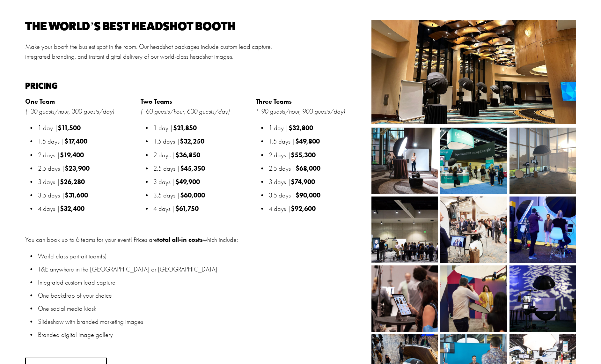 This screenshot has height=364, width=601. What do you see at coordinates (405, 299) in the screenshot?
I see `img: 23-08-21_TDP_BTS_017.jpg` at bounding box center [405, 299].